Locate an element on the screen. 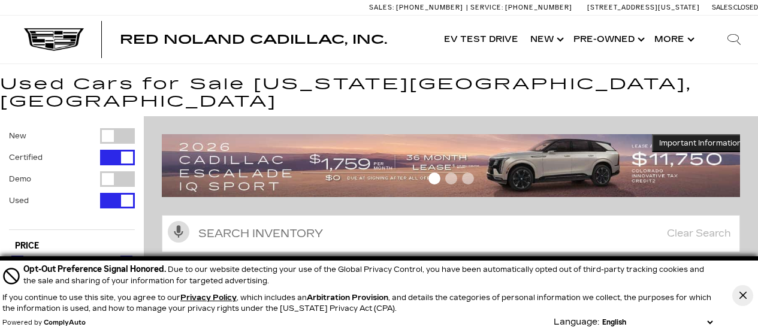 Image resolution: width=758 pixels, height=330 pixels. div: Price is located at coordinates (72, 270).